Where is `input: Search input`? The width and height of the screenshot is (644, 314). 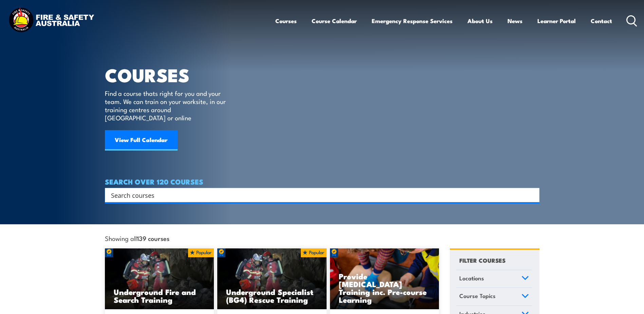
input: Search input is located at coordinates (318, 195).